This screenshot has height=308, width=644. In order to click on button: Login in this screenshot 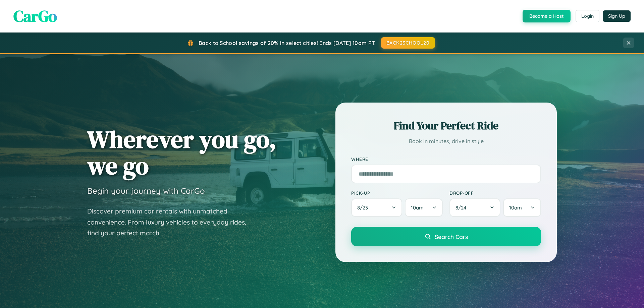, I will do `click(587, 16)`.